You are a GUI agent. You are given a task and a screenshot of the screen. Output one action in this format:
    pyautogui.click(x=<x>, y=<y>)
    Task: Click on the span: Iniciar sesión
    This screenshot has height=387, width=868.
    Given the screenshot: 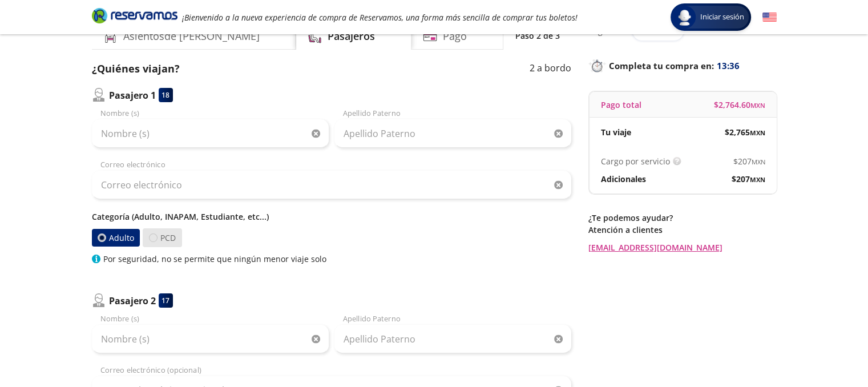 What is the action you would take?
    pyautogui.click(x=721, y=17)
    